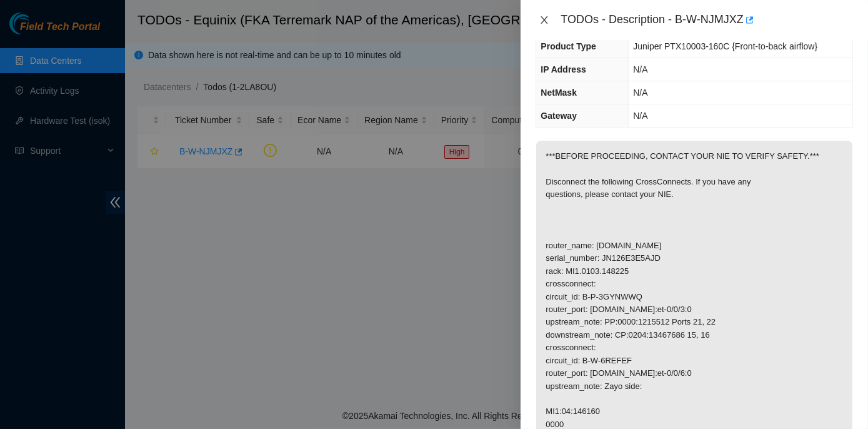 The height and width of the screenshot is (429, 868). Describe the element at coordinates (559, 92) in the screenshot. I see `span: NetMask` at that location.